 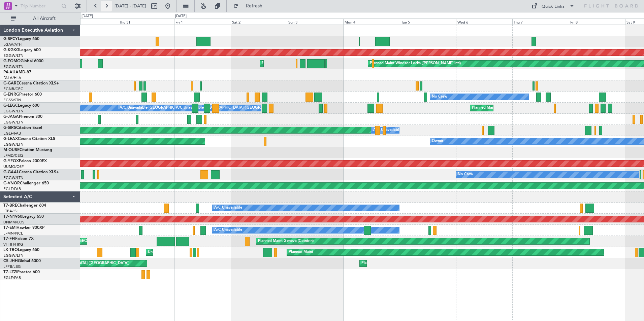 I want to click on div: Thu 7, so click(x=541, y=21).